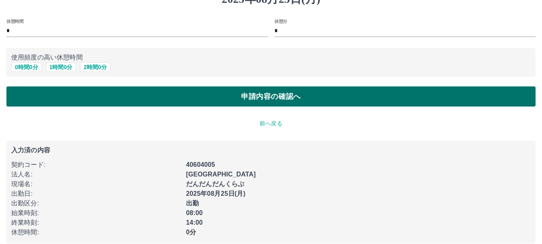 Image resolution: width=542 pixels, height=244 pixels. I want to click on button: 申請内容の確認へ, so click(271, 96).